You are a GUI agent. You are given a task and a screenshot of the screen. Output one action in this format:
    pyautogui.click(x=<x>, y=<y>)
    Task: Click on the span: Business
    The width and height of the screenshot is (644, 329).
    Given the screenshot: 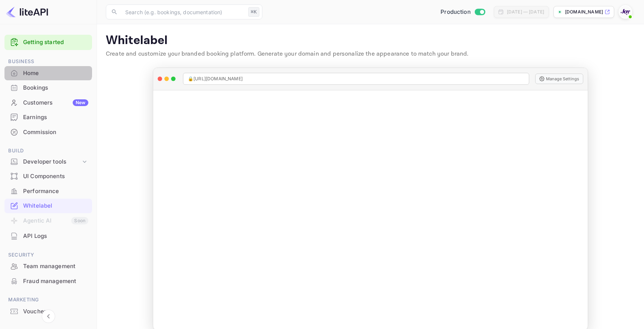 What is the action you would take?
    pyautogui.click(x=48, y=62)
    